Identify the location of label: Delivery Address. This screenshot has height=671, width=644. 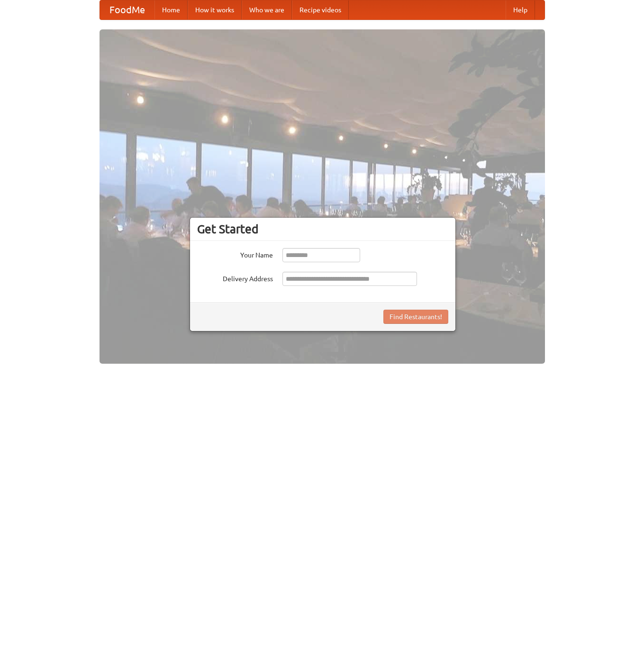
(235, 277).